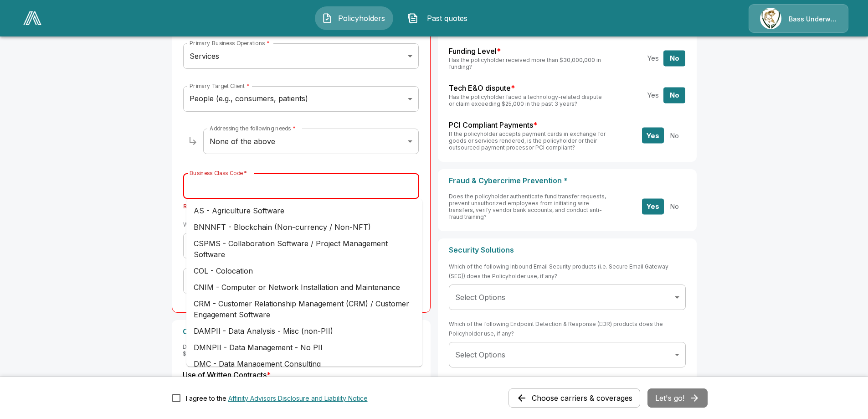 The width and height of the screenshot is (868, 419). What do you see at coordinates (304, 271) in the screenshot?
I see `li: COL - Colocation` at bounding box center [304, 271].